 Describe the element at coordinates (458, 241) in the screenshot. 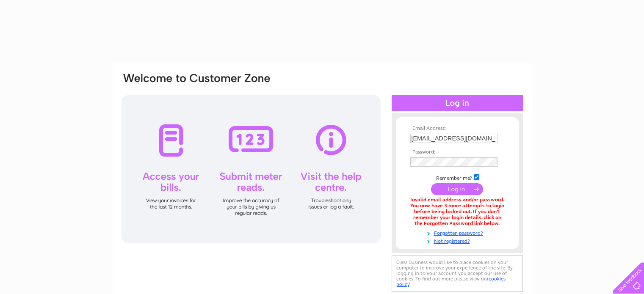

I see `a: Not registered?` at that location.